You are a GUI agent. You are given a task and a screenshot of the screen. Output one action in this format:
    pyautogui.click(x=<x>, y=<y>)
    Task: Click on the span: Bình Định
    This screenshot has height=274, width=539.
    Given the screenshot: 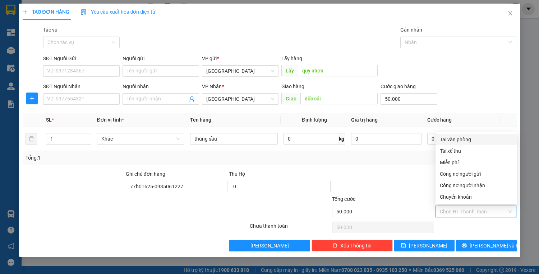 What is the action you would take?
    pyautogui.click(x=240, y=71)
    